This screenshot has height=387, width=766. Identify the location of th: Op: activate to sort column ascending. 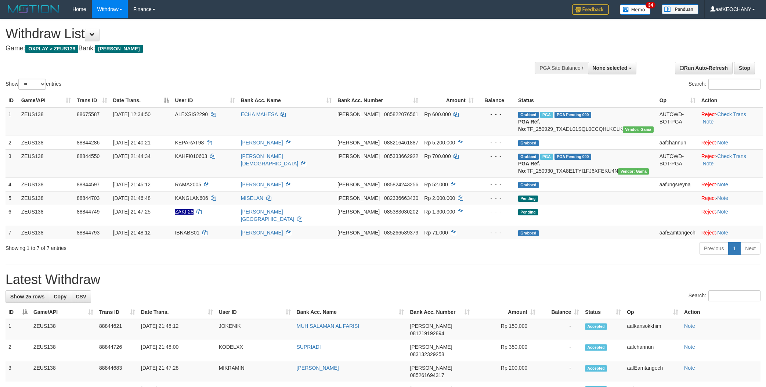
(678, 100).